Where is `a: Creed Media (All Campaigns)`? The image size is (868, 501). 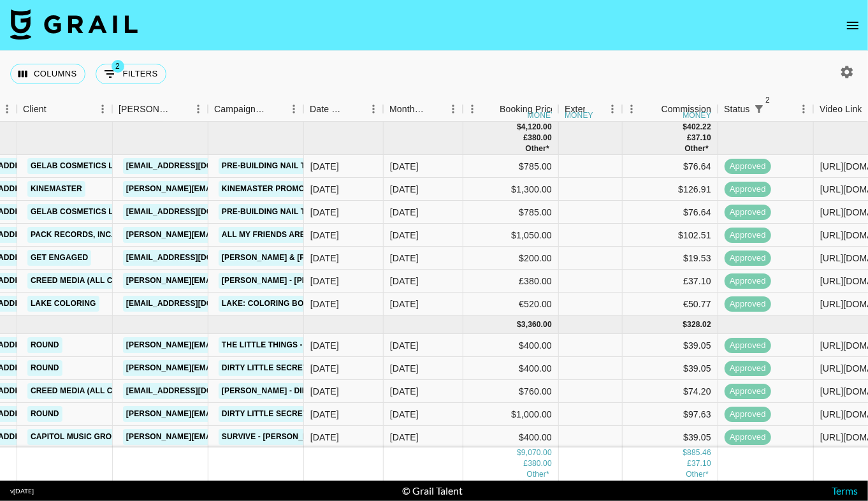 a: Creed Media (All Campaigns) is located at coordinates (94, 390).